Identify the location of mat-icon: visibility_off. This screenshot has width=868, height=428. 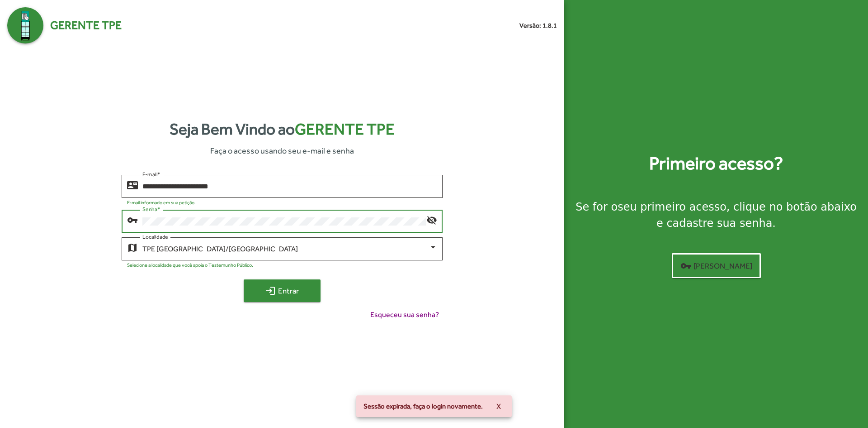
(432, 220).